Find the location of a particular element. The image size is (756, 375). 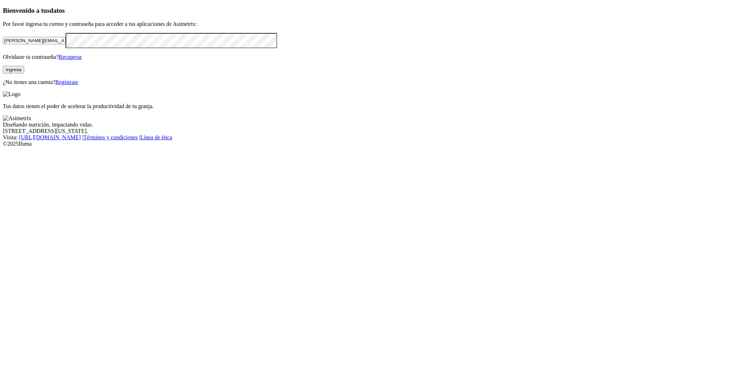

button: Ingresa is located at coordinates (13, 69).